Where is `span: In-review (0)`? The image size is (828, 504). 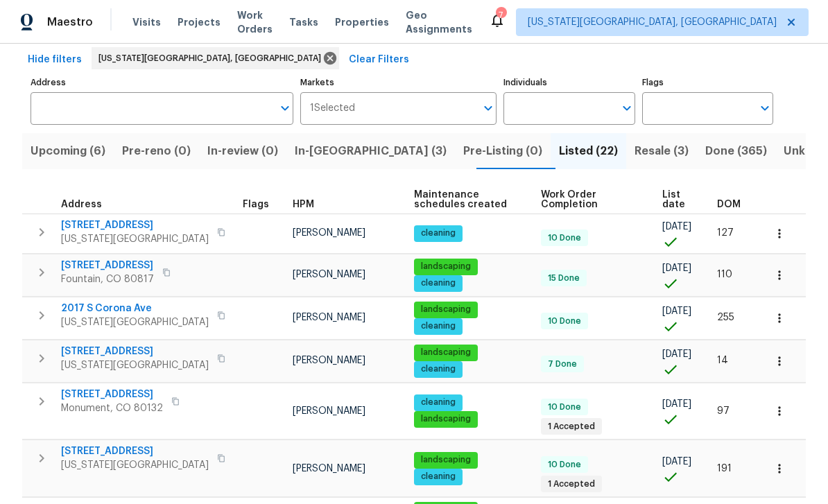
span: In-review (0) is located at coordinates (243, 151).